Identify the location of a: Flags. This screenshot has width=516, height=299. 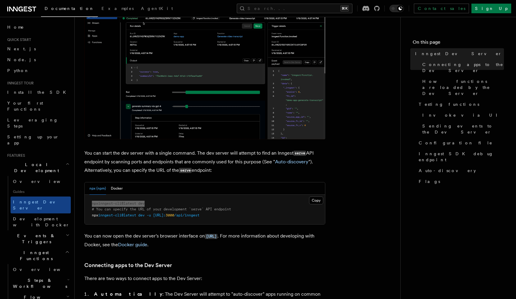
(460, 181).